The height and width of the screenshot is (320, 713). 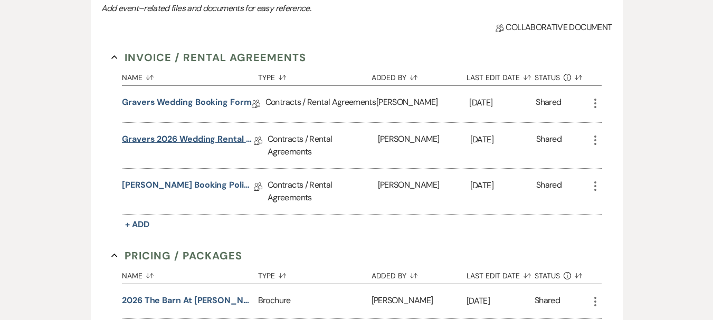 I want to click on p: Add event–related files and documents for easy reference., so click(x=286, y=8).